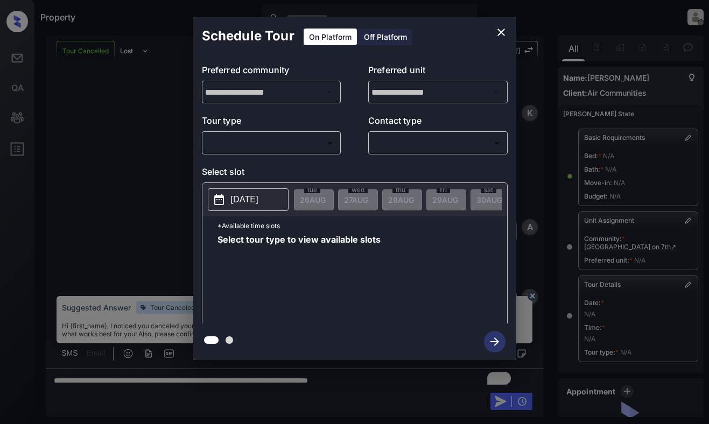 The width and height of the screenshot is (709, 424). I want to click on button: close, so click(501, 32).